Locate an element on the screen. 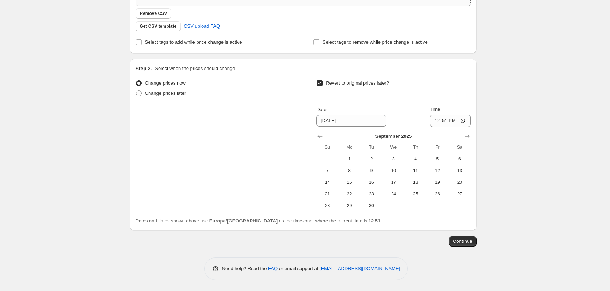 Image resolution: width=610 pixels, height=291 pixels. b: 12.51 is located at coordinates (374, 221).